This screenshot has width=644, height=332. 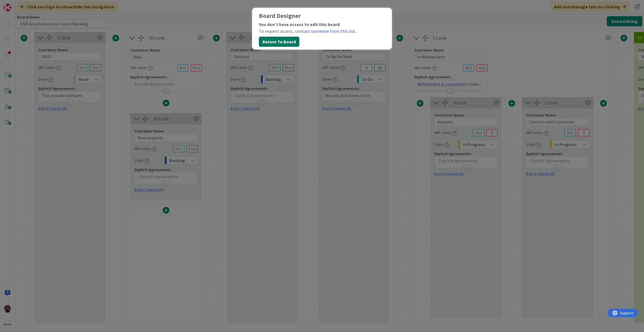 I want to click on div: Board Designer, so click(x=322, y=16).